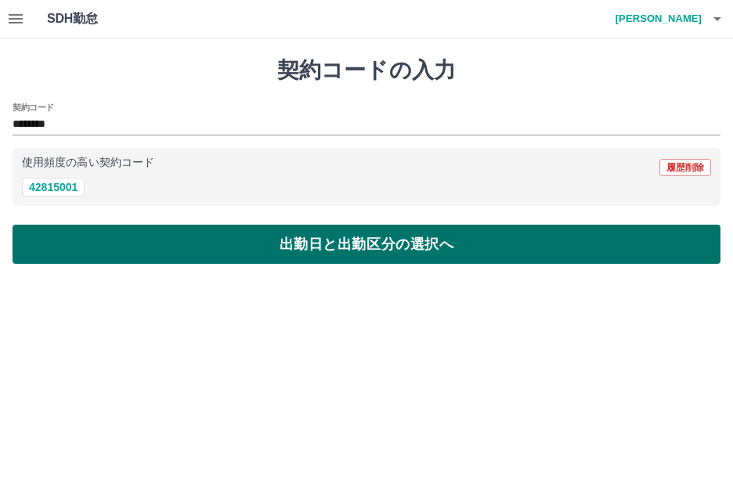  I want to click on button: 42815001, so click(53, 187).